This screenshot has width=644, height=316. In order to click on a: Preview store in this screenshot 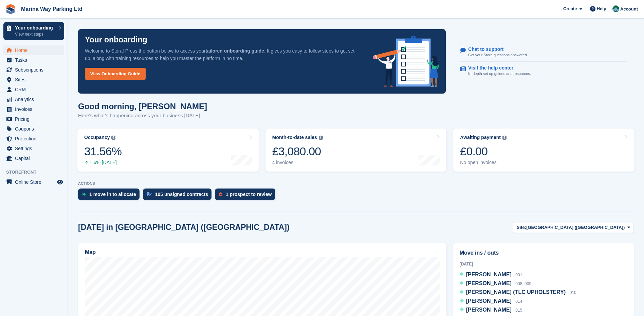, I will do `click(60, 183)`.